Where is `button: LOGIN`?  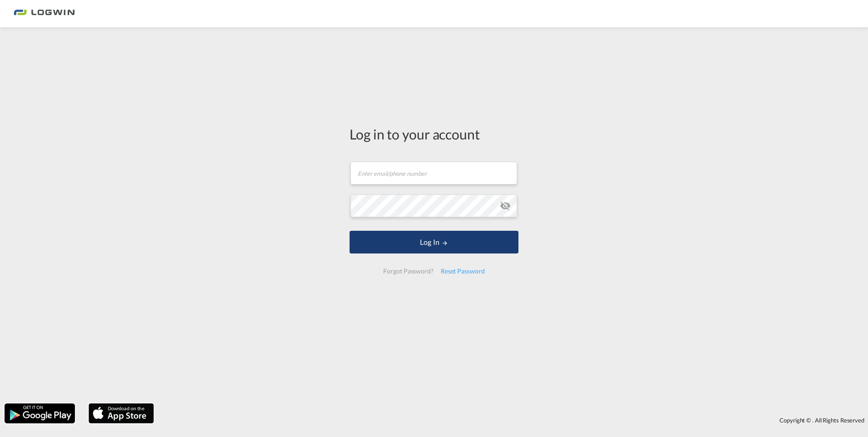 button: LOGIN is located at coordinates (434, 242).